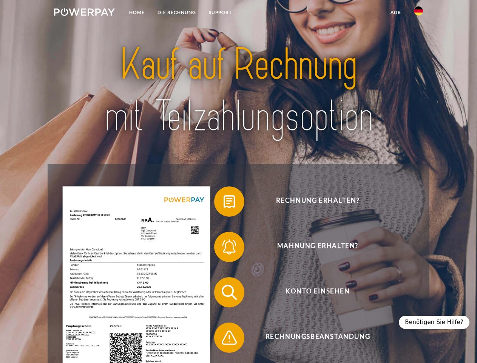 The width and height of the screenshot is (477, 363). What do you see at coordinates (229, 337) in the screenshot?
I see `img: qb_warning.svg` at bounding box center [229, 337].